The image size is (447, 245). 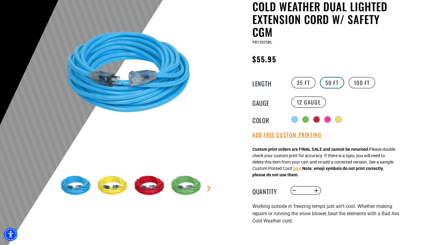 What do you see at coordinates (304, 83) in the screenshot?
I see `label: 25 FT` at bounding box center [304, 83].